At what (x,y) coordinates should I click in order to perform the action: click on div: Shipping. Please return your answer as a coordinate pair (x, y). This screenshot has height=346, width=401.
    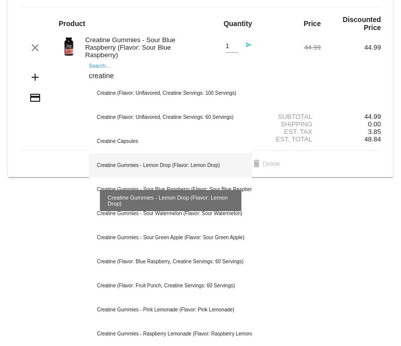
    Looking at the image, I should click on (290, 124).